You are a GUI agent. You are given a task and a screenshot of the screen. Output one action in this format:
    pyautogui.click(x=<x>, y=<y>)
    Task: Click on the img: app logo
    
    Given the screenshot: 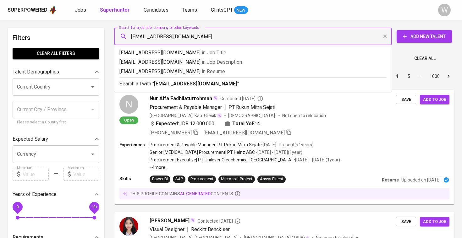 What is the action you would take?
    pyautogui.click(x=53, y=10)
    